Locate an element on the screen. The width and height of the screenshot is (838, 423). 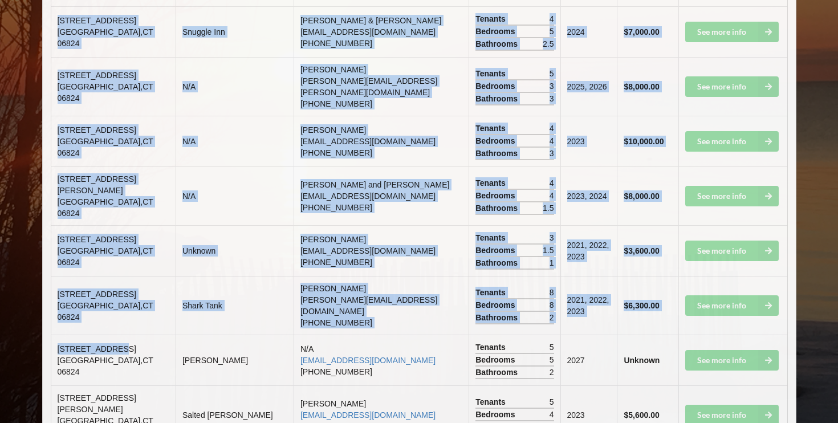
td: 2023, 2024 is located at coordinates (589, 195).